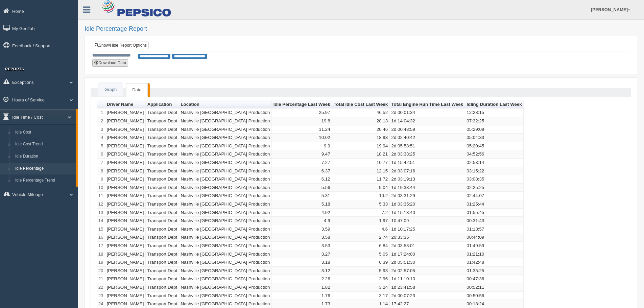  What do you see at coordinates (428, 296) in the screenshot?
I see `td: 2d 00:07:23` at bounding box center [428, 296].